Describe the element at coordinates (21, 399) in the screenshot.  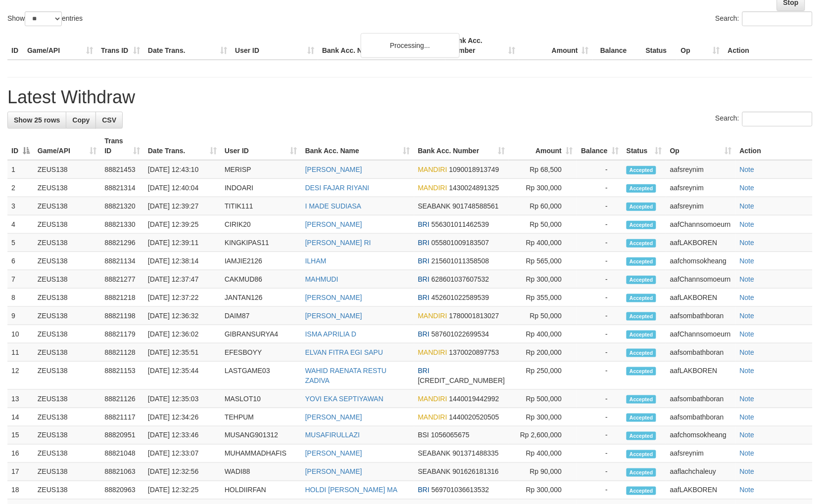
I see `td: 13` at that location.